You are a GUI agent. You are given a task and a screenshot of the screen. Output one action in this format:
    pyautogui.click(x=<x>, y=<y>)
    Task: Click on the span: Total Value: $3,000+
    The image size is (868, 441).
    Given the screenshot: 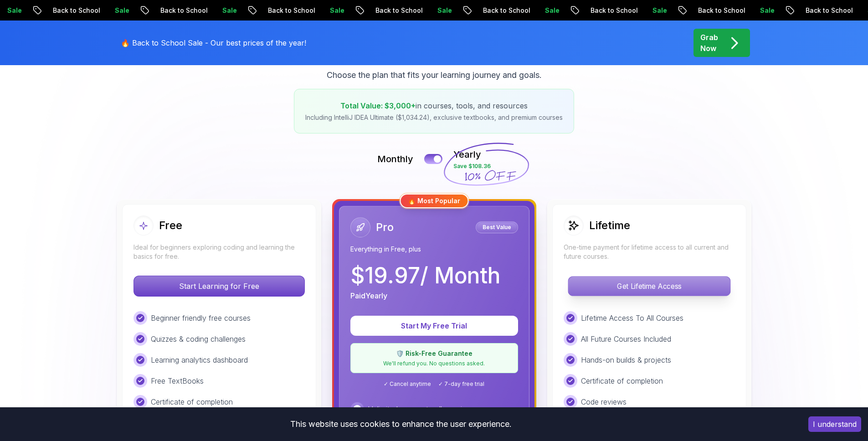 What is the action you would take?
    pyautogui.click(x=377, y=105)
    